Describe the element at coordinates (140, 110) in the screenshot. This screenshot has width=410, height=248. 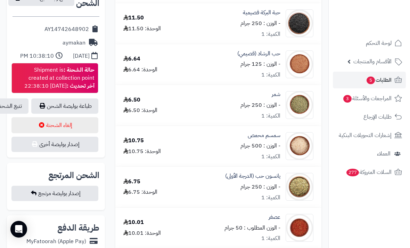
I see `div: الوحدة: 6.50` at that location.